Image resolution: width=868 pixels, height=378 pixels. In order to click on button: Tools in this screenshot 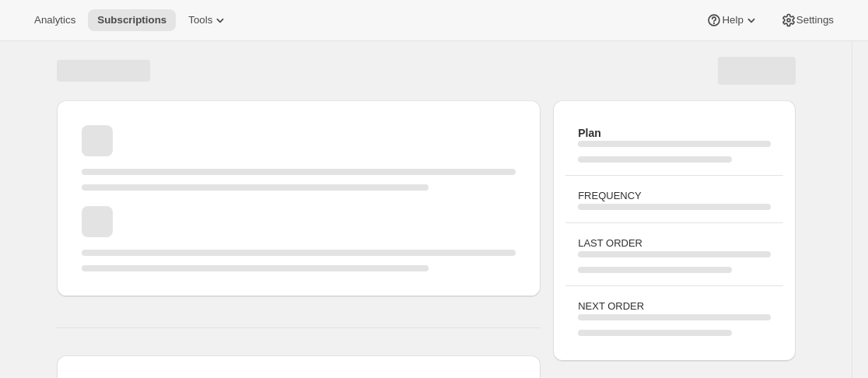, I will do `click(208, 21)`.